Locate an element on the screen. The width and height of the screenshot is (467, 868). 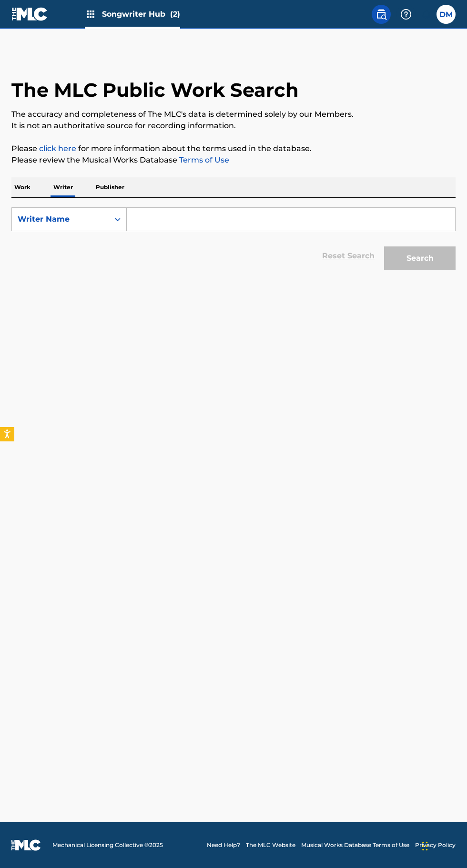
span: Mechanical Licensing Collective © 2025 is located at coordinates (107, 846).